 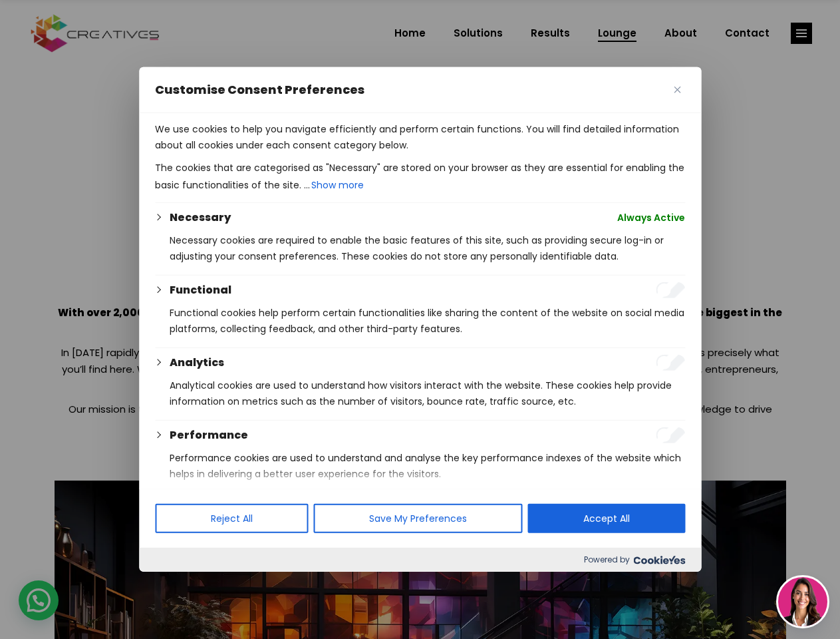 What do you see at coordinates (420, 177) in the screenshot?
I see `p: The cookies that are categorised as "Necessary" are stored on your browser as they are essential ...` at bounding box center [420, 177].